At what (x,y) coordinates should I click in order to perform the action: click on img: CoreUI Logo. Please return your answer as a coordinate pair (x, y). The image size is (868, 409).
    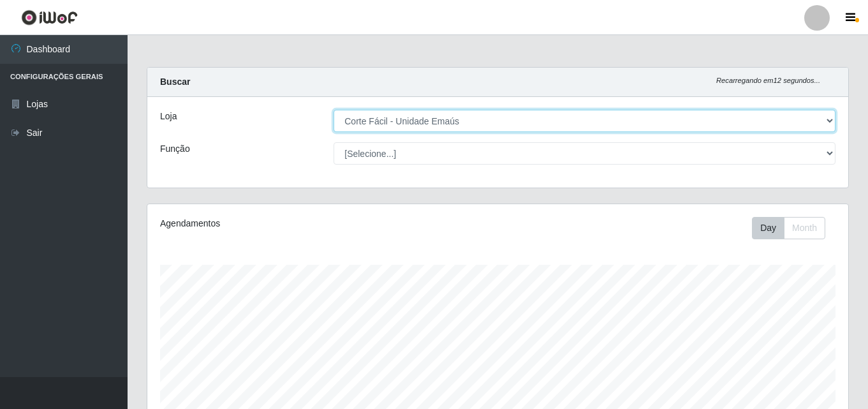
    Looking at the image, I should click on (49, 17).